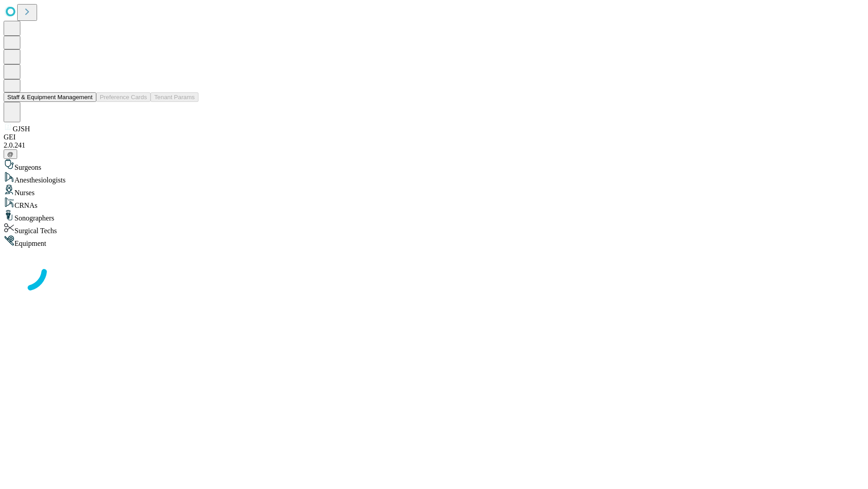  Describe the element at coordinates (175, 97) in the screenshot. I see `button: Tenant Params` at that location.